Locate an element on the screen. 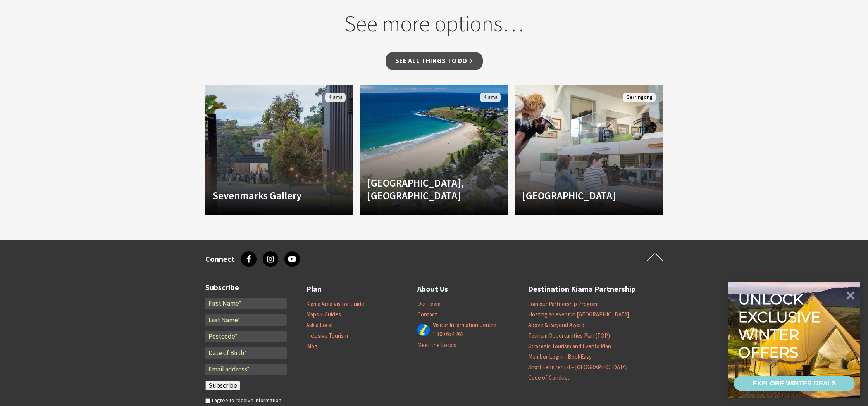  a: Contact is located at coordinates (427, 314).